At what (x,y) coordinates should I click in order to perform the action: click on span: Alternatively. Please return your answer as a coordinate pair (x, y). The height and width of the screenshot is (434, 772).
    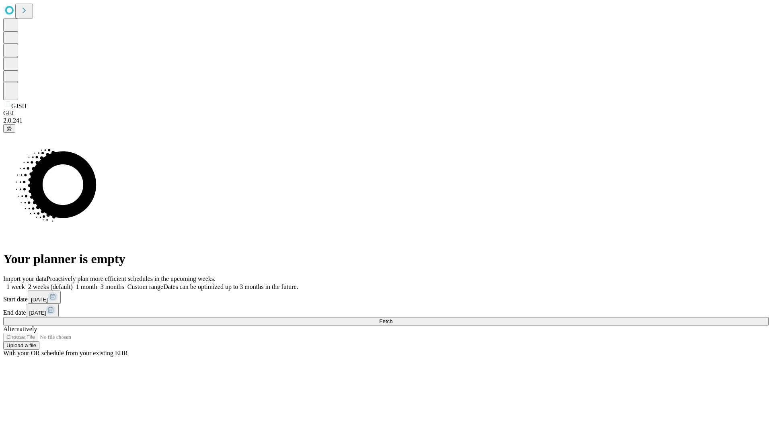
    Looking at the image, I should click on (20, 329).